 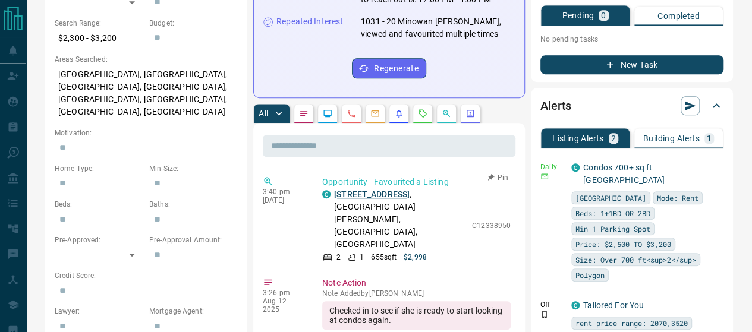 I want to click on p: Completed, so click(x=678, y=16).